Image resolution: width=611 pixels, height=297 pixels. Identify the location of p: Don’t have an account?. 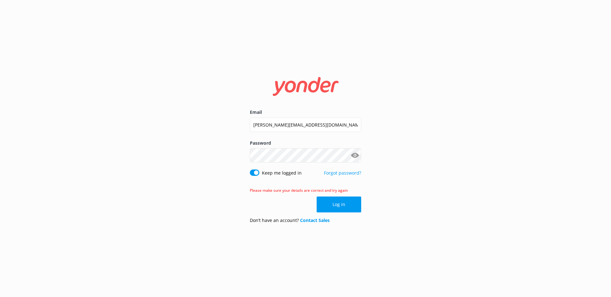
(289, 220).